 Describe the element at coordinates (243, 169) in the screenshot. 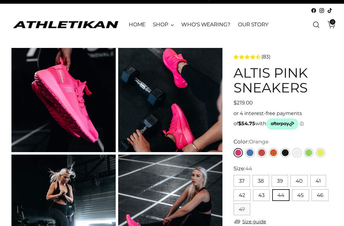

I see `label: Size:` at that location.